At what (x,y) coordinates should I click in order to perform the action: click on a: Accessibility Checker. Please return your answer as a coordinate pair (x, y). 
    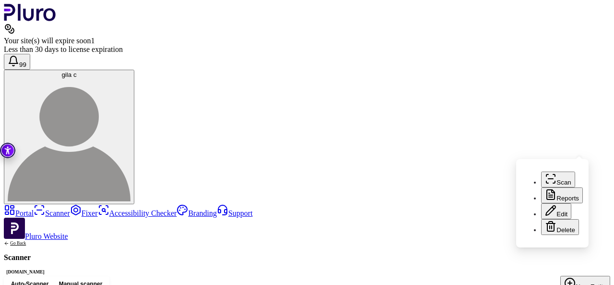
    Looking at the image, I should click on (137, 213).